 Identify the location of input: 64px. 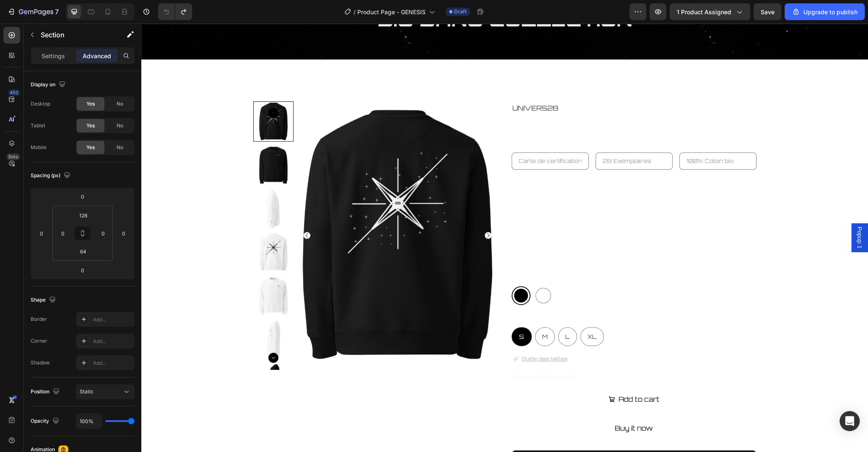
(83, 252).